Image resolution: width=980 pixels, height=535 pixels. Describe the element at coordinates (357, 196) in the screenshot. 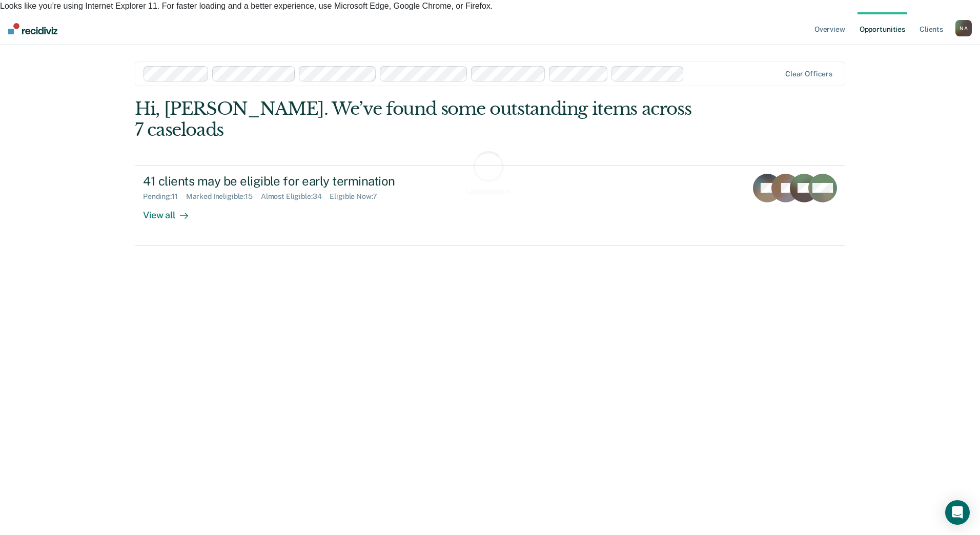

I see `div: Eligible Now : 7` at that location.